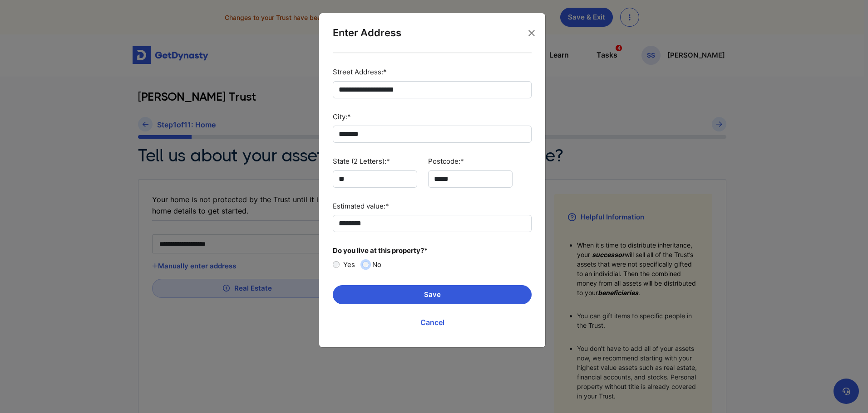 This screenshot has height=413, width=868. I want to click on label: City:*, so click(342, 117).